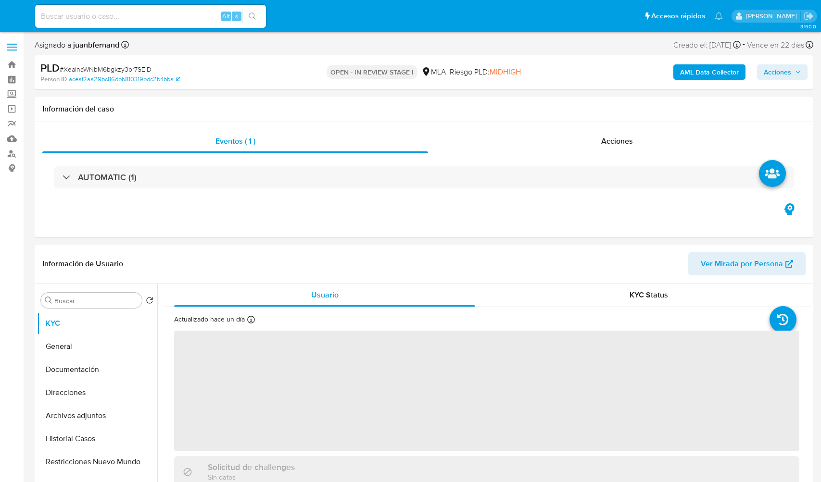 This screenshot has width=821, height=482. Describe the element at coordinates (251, 477) in the screenshot. I see `p: Sin datos` at that location.